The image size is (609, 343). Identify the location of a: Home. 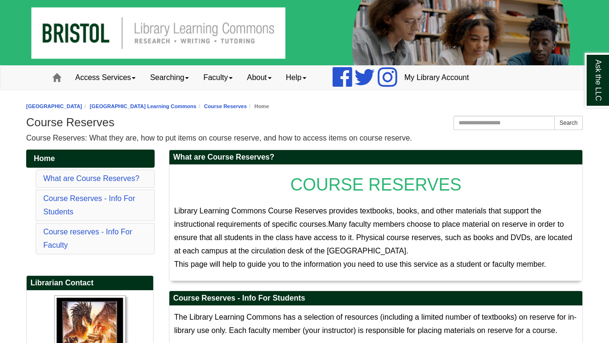
(90, 158).